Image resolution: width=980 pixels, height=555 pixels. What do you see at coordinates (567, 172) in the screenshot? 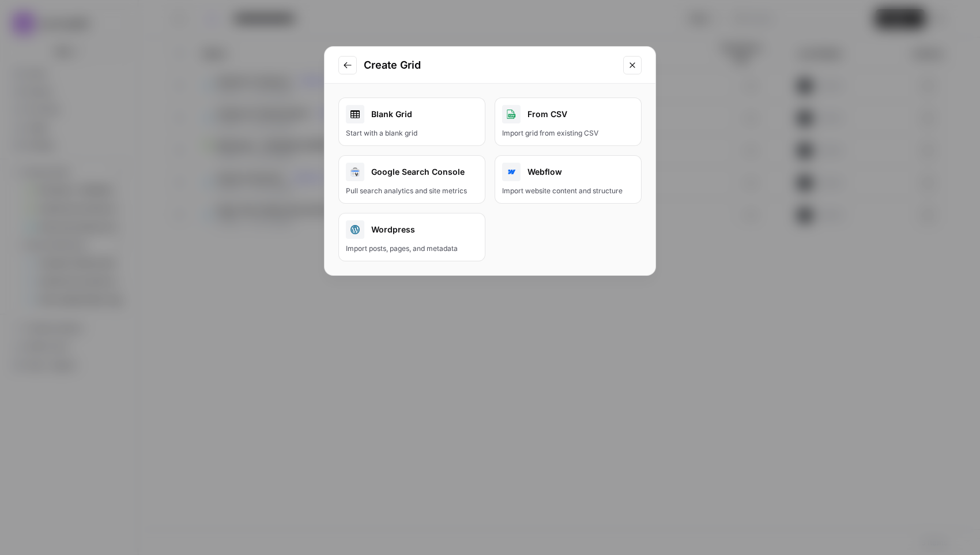
I see `div: Webflow` at bounding box center [567, 172].